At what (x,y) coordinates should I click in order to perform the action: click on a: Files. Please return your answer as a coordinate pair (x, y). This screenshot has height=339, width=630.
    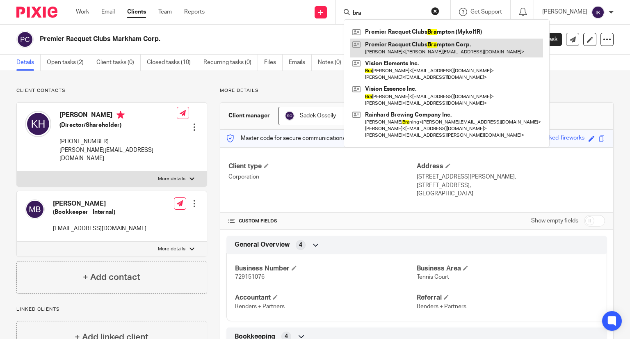
    Looking at the image, I should click on (273, 62).